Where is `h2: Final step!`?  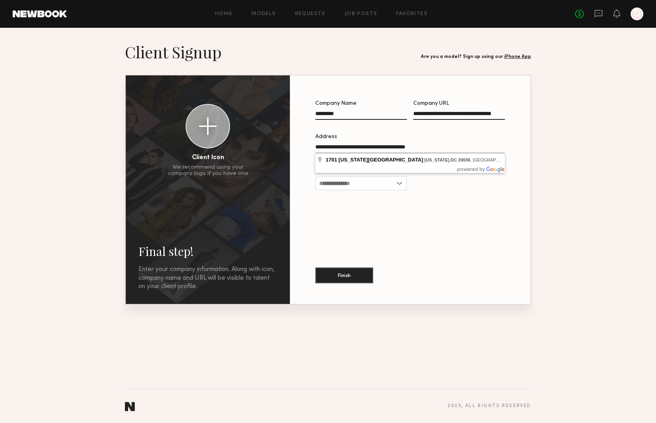 h2: Final step! is located at coordinates (208, 251).